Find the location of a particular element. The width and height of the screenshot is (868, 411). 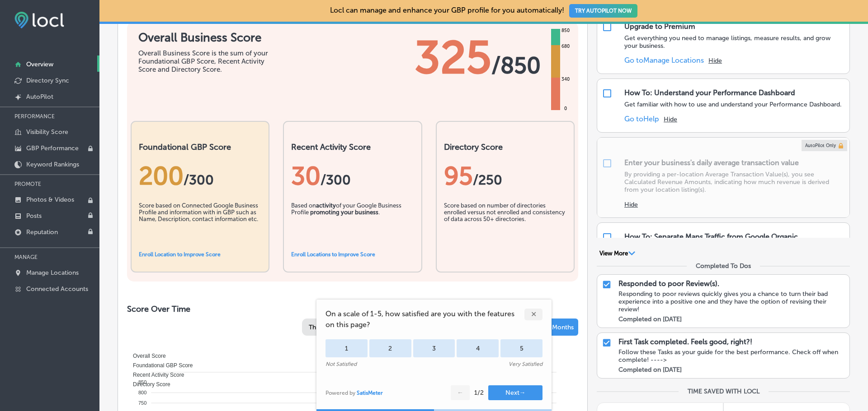

button: TRY AUTOPILOT NOW is located at coordinates (603, 11).